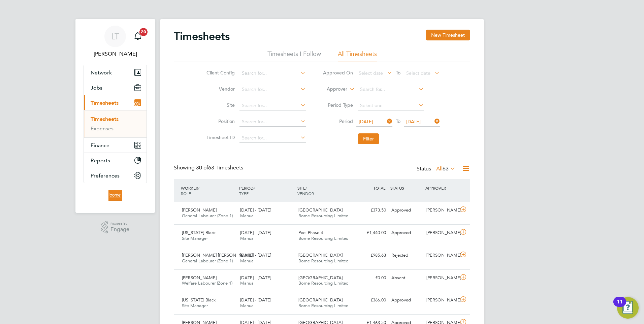 The height and width of the screenshot is (324, 644). What do you see at coordinates (115, 227) in the screenshot?
I see `a: Powered byEngage` at bounding box center [115, 227].